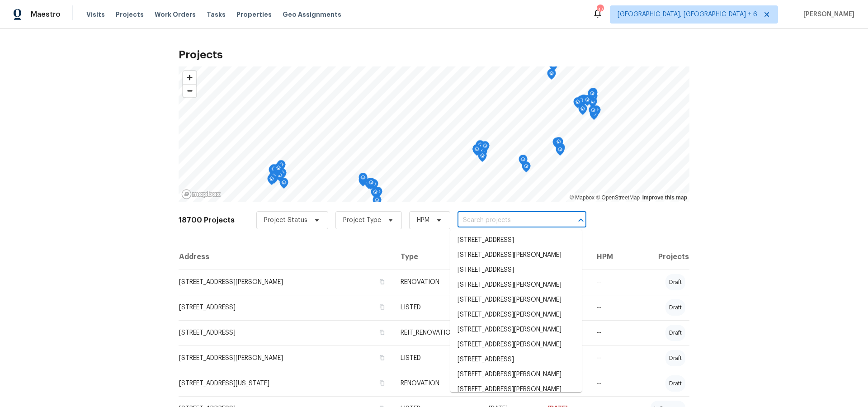  What do you see at coordinates (189, 77) in the screenshot?
I see `span: Zoom in` at bounding box center [189, 77].